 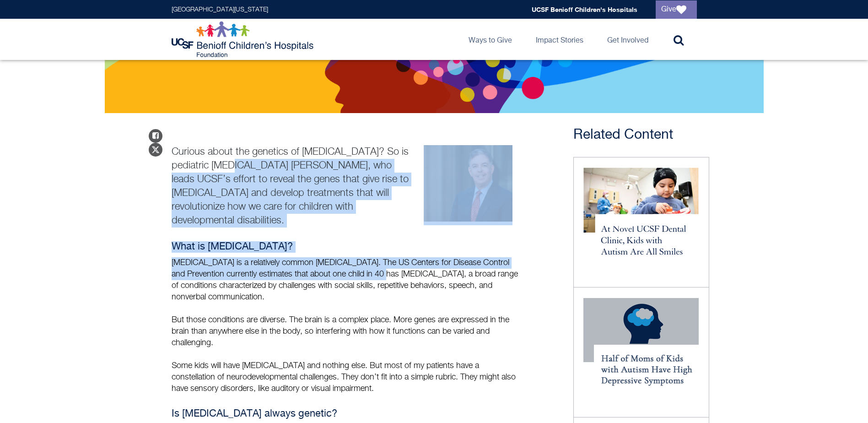 I want to click on a: UCSF Benioff Children's Hospitals, so click(x=584, y=9).